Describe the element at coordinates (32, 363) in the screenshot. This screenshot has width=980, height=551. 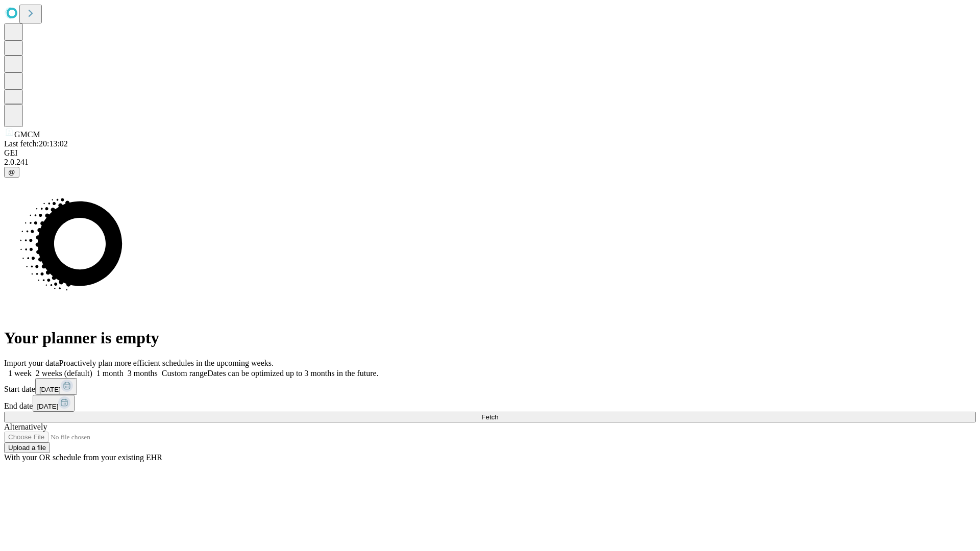
I see `span: Import your data` at that location.